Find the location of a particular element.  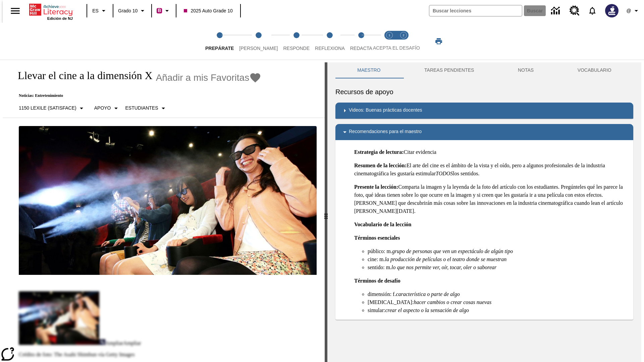

span: Edición de NJ is located at coordinates (60, 18).